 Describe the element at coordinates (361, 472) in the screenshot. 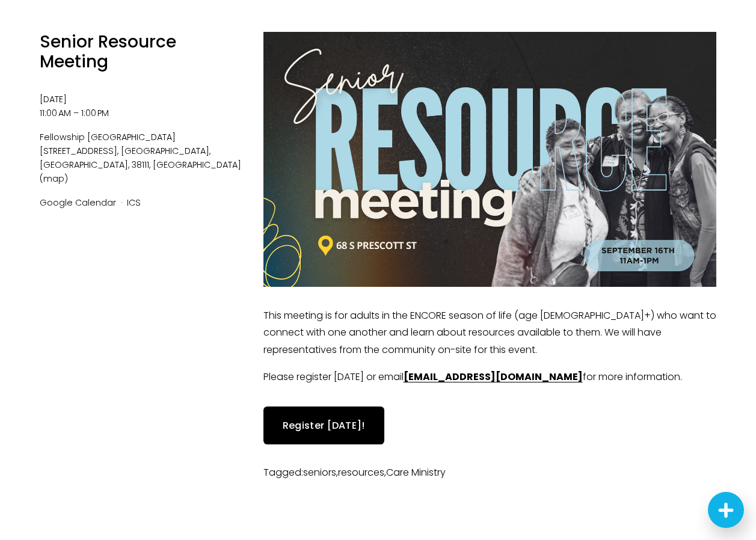

I see `a: resources` at that location.